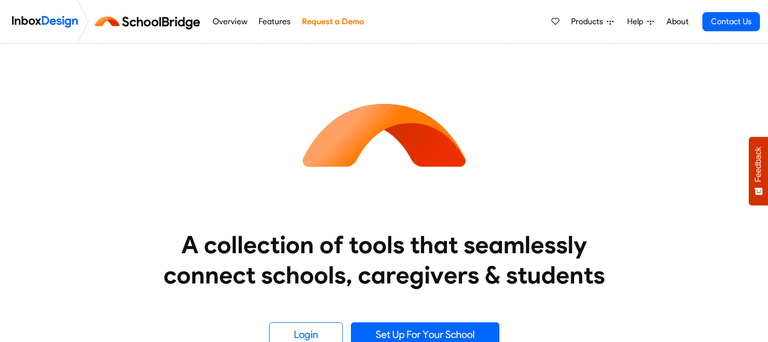 The width and height of the screenshot is (768, 342). Describe the element at coordinates (640, 22) in the screenshot. I see `a: Help` at that location.